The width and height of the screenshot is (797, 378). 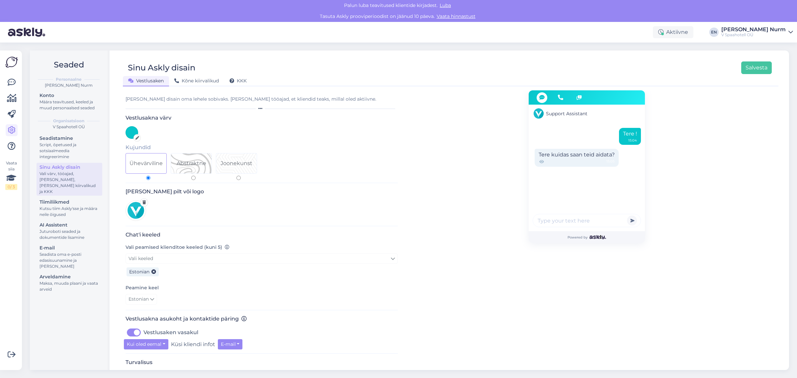 What do you see at coordinates (236, 163) in the screenshot?
I see `div: Joonekunst` at bounding box center [236, 163].